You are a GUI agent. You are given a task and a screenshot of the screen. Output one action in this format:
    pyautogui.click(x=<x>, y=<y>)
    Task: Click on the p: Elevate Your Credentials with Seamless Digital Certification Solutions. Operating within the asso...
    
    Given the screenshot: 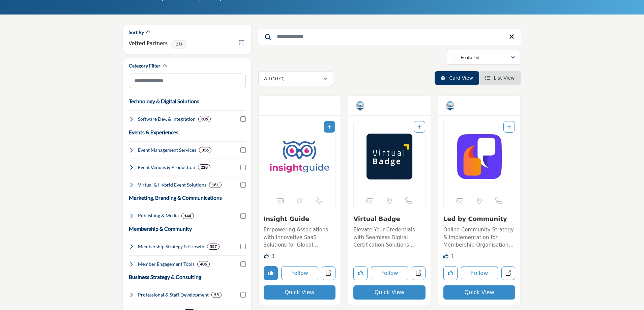 What is the action you would take?
    pyautogui.click(x=389, y=237)
    